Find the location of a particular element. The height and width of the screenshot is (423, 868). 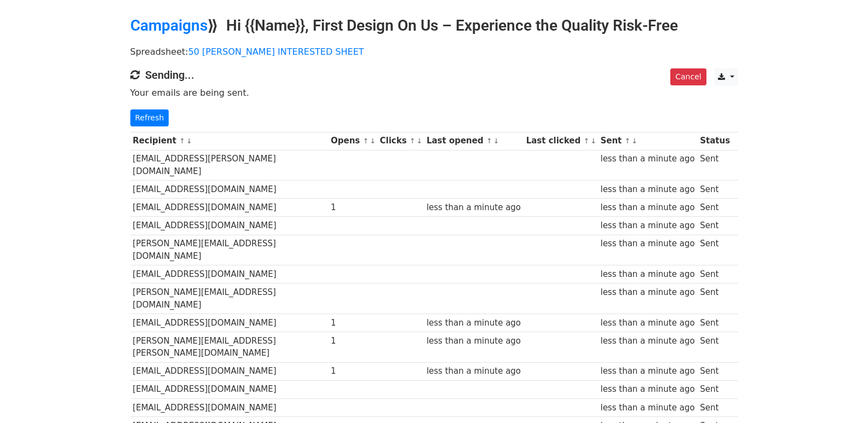

div: Chat Widget is located at coordinates (841, 397).